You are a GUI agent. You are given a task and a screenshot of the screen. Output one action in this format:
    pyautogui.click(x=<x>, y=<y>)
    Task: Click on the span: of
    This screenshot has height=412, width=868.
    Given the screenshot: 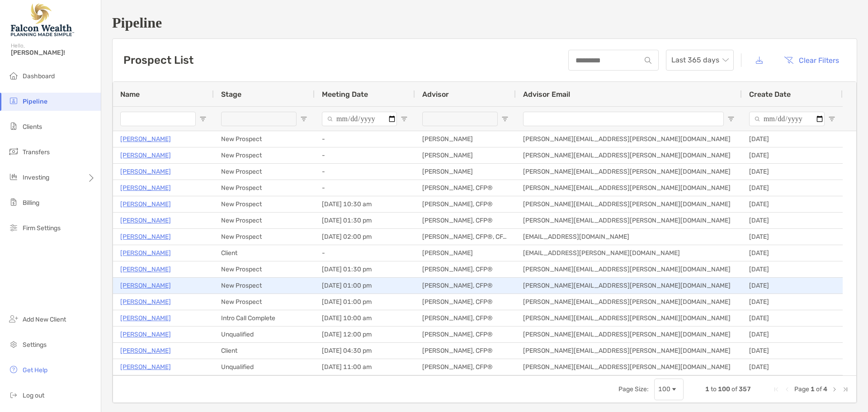 What is the action you would take?
    pyautogui.click(x=734, y=389)
    